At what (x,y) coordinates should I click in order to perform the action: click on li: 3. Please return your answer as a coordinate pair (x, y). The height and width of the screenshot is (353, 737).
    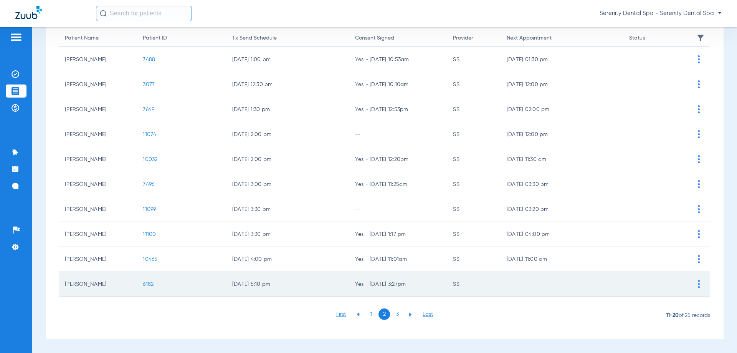
    Looking at the image, I should click on (397, 314).